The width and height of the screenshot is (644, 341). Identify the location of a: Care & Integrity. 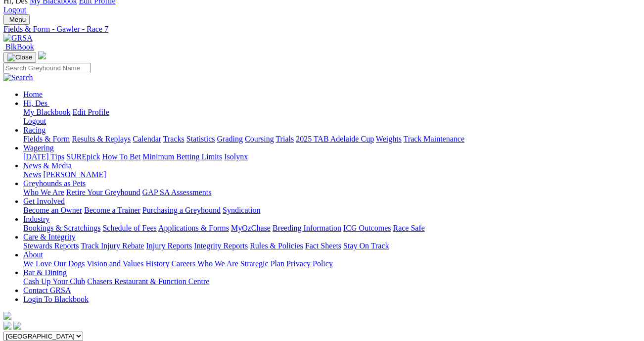
(49, 237).